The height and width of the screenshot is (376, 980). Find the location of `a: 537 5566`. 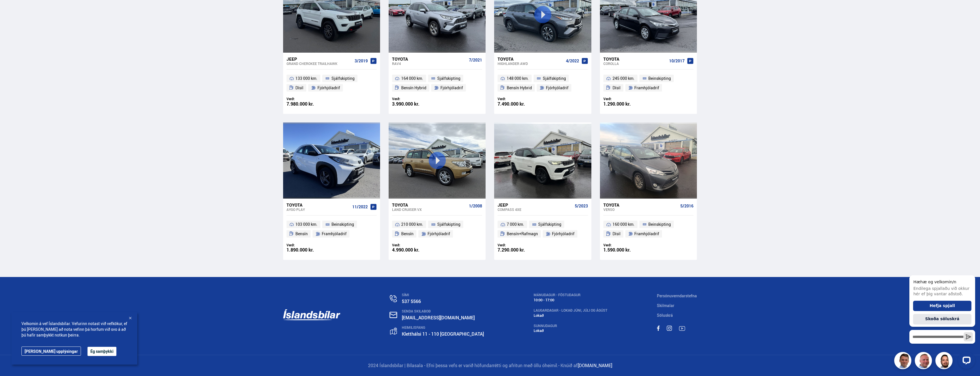

a: 537 5566 is located at coordinates (411, 301).